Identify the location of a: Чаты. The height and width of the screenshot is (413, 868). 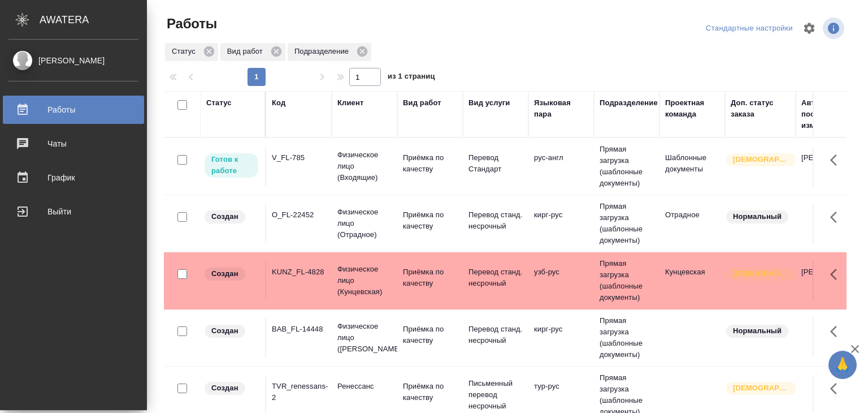
(73, 144).